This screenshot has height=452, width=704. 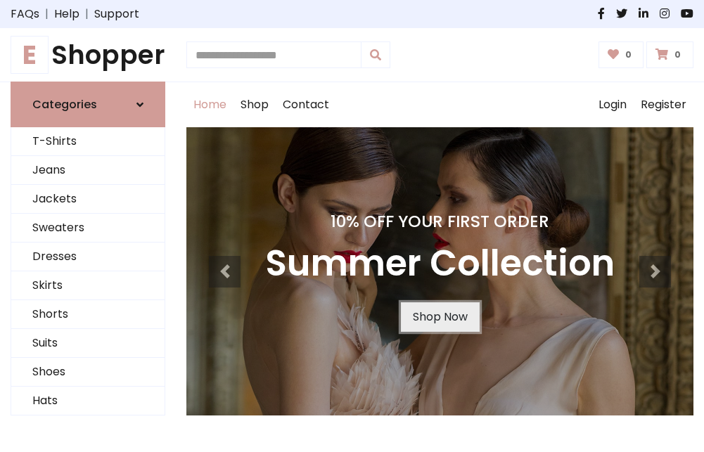 What do you see at coordinates (254, 105) in the screenshot?
I see `a: Shop` at bounding box center [254, 105].